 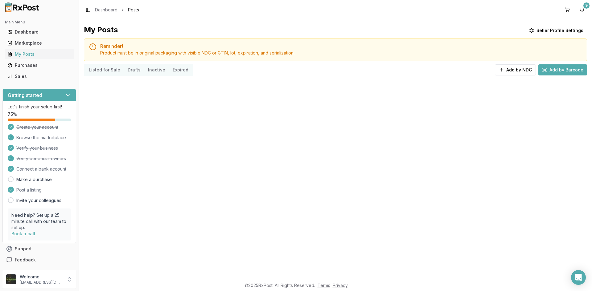 What do you see at coordinates (39, 65) in the screenshot?
I see `button: Purchases` at bounding box center [39, 65].